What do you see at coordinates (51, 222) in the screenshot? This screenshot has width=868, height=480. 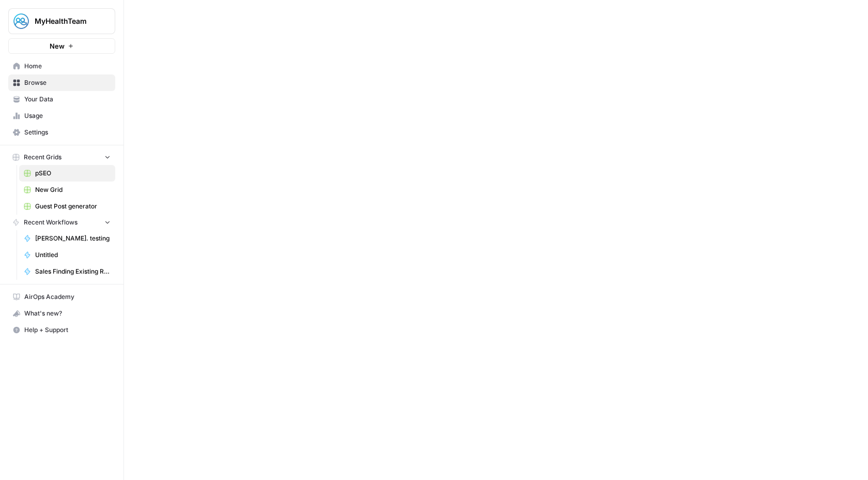 I see `span: Recent Workflows` at bounding box center [51, 222].